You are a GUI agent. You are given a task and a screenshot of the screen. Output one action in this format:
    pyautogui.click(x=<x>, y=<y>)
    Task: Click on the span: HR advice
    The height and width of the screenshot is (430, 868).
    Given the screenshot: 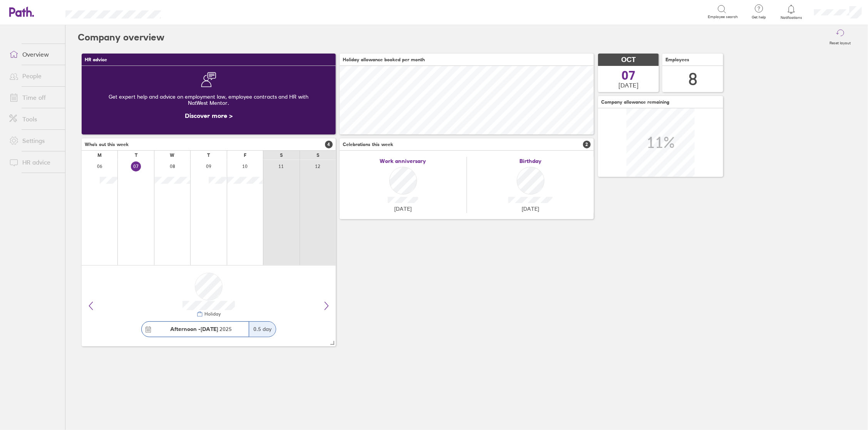 What is the action you would take?
    pyautogui.click(x=96, y=60)
    